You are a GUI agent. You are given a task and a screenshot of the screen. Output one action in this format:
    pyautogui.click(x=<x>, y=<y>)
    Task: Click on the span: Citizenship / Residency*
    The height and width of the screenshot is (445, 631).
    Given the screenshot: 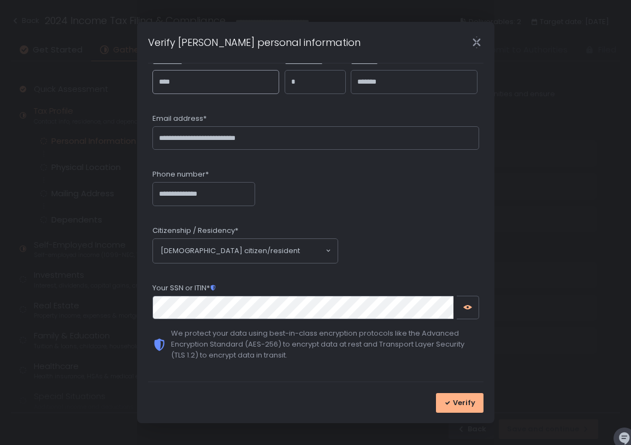 What is the action you would take?
    pyautogui.click(x=195, y=231)
    